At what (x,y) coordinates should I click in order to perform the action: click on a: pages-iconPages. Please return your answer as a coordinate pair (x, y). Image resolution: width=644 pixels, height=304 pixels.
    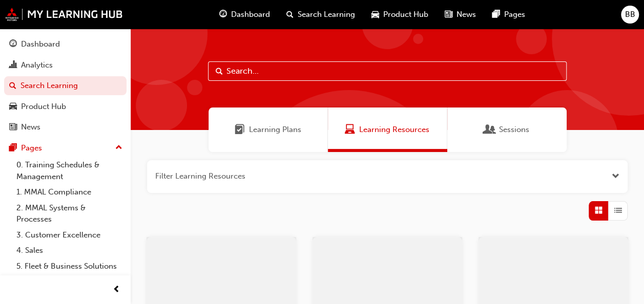
    Looking at the image, I should click on (509, 15).